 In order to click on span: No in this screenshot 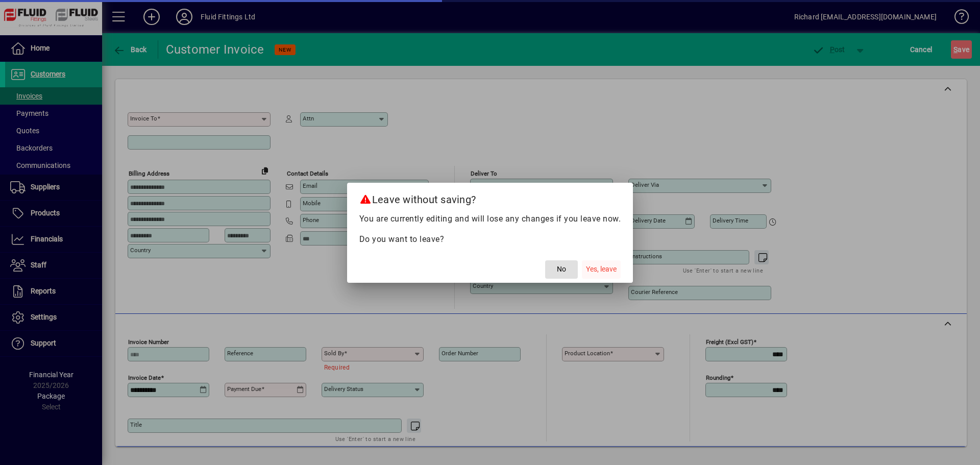, I will do `click(561, 269)`.